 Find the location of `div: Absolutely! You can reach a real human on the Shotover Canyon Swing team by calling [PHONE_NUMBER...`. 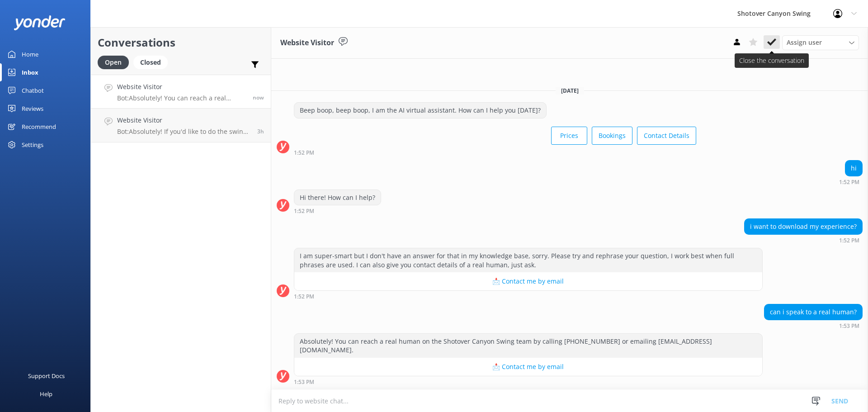

div: Absolutely! You can reach a real human on the Shotover Canyon Swing team by calling [PHONE_NUMBER... is located at coordinates (528, 345).